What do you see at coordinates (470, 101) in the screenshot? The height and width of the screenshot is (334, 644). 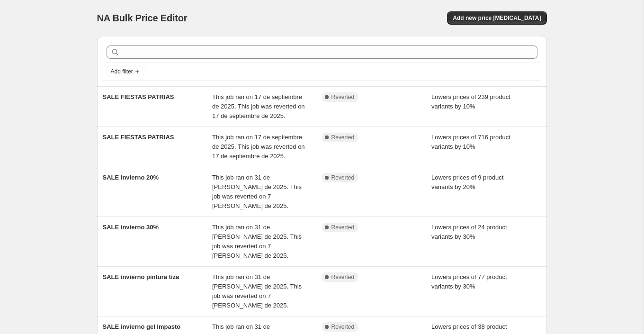 I see `span: Lowers prices of 239 product variants by 10%` at bounding box center [470, 101].